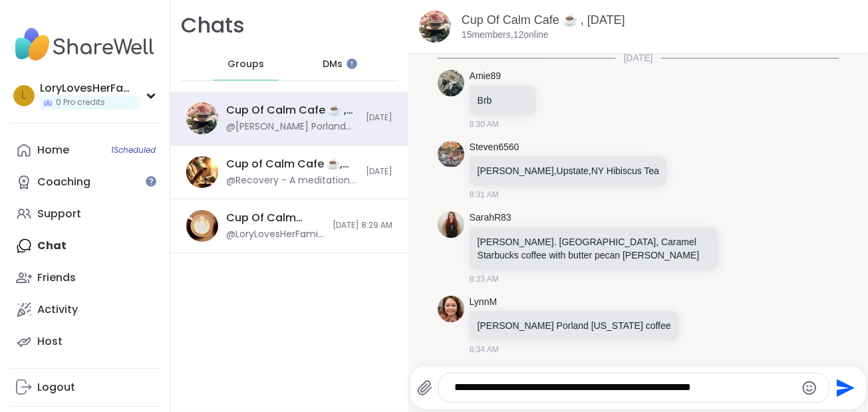  I want to click on div: LoryLovesHerFamilia, so click(89, 88).